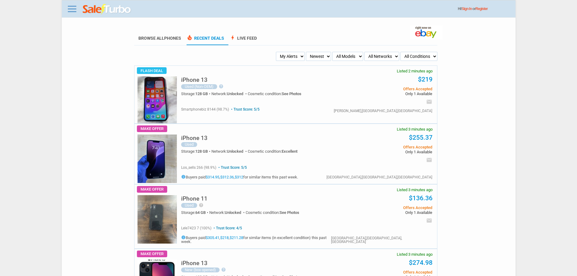  What do you see at coordinates (239, 177) in the screenshot?
I see `a: $312` at bounding box center [239, 177].